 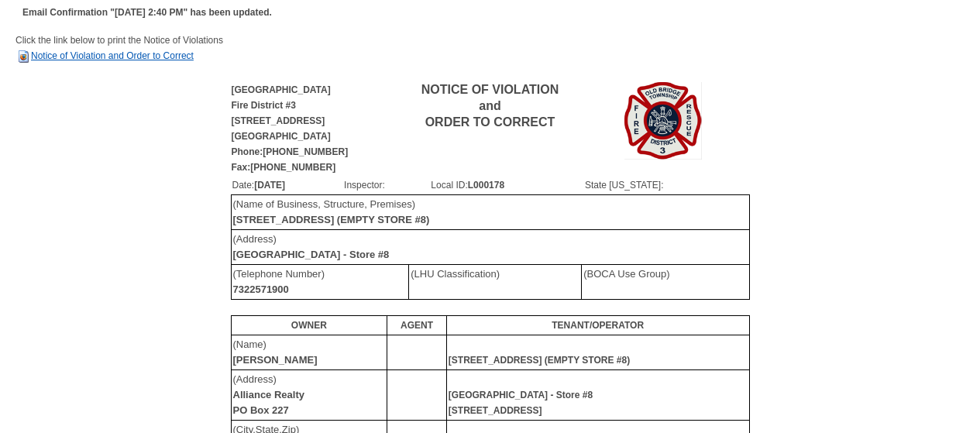 I want to click on b: 7322571900, so click(x=261, y=289).